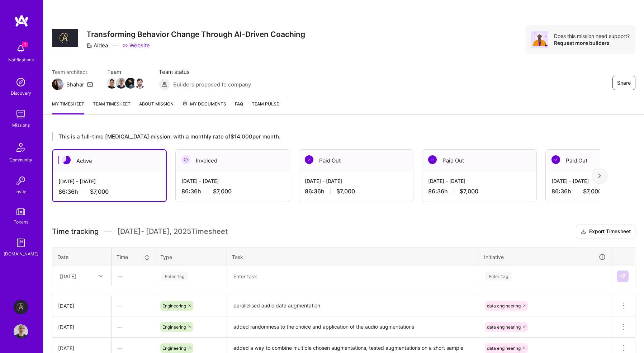 This screenshot has height=353, width=644. Describe the element at coordinates (353, 327) in the screenshot. I see `textarea: added randomness to the choice and application of the audio augmentations` at that location.